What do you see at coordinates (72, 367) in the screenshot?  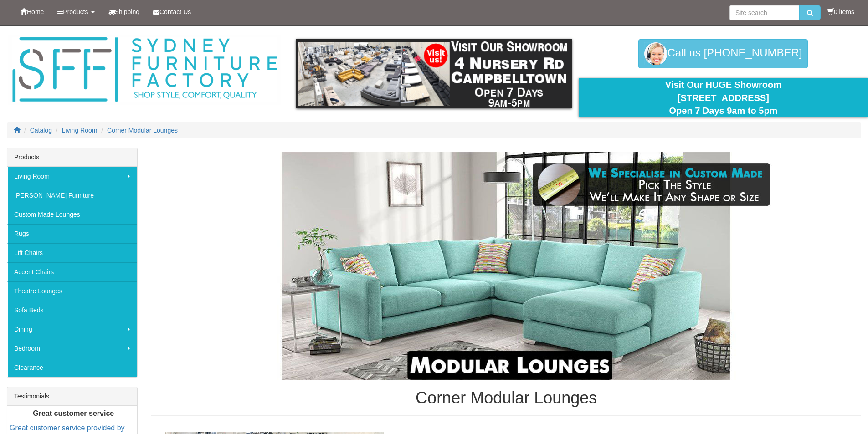 I see `a: Clearance` at bounding box center [72, 367].